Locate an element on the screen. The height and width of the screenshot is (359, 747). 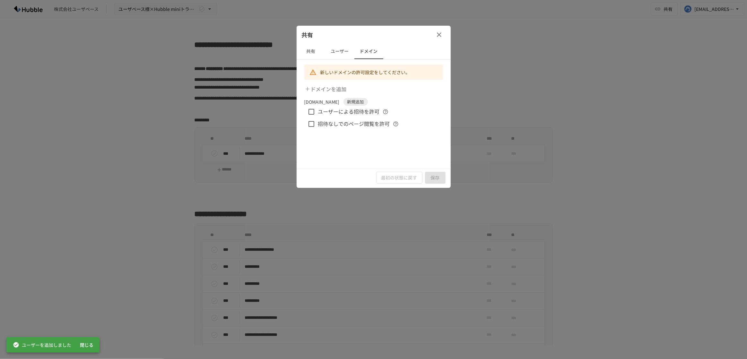
button: 閉じる is located at coordinates (87, 345).